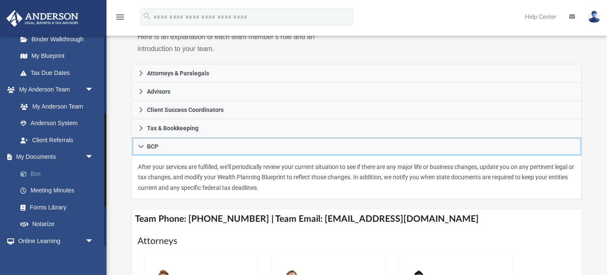  Describe the element at coordinates (357, 178) in the screenshot. I see `p: After your services are fulfilled, we’ll periodically review your current situation to see if the...` at that location.